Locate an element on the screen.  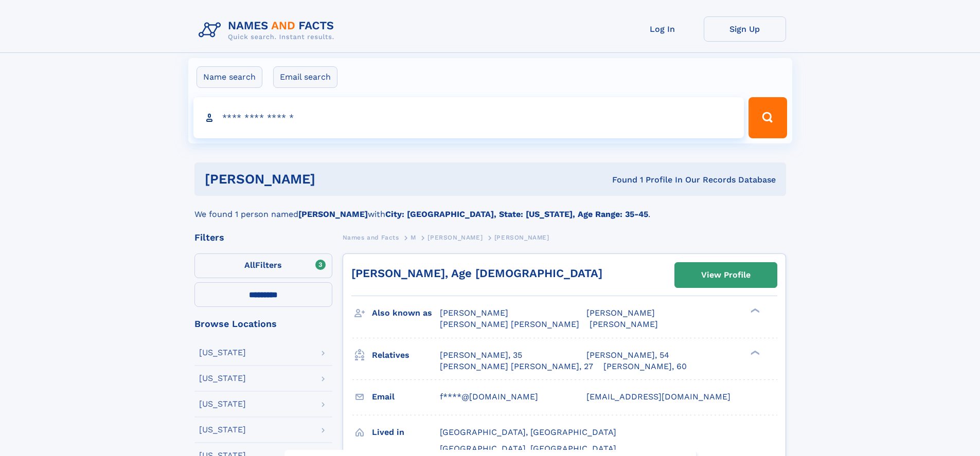
input: search input is located at coordinates (468, 118).